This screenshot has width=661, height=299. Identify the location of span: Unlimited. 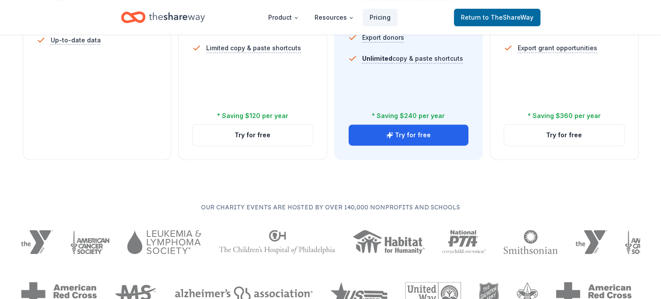
(377, 58).